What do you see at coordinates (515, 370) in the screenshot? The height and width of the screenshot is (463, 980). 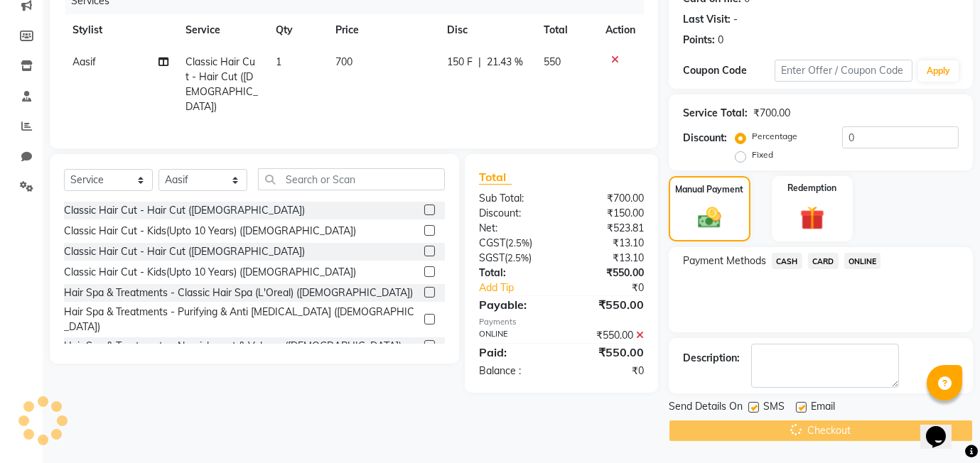 I see `div: Balance :` at bounding box center [515, 370].